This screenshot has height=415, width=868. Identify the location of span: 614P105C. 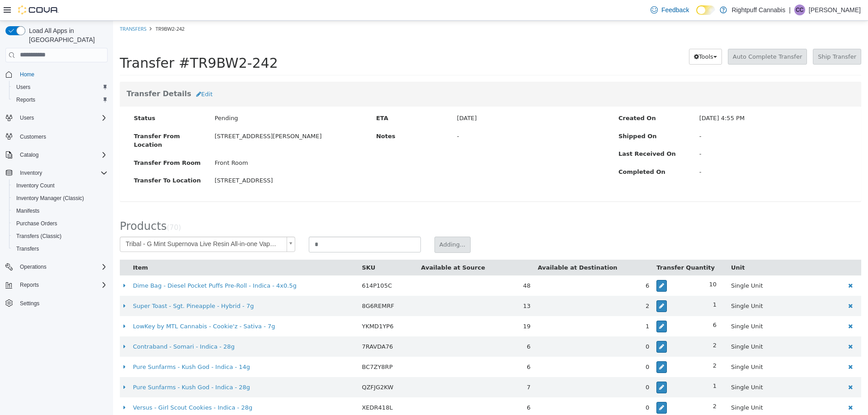
(263, 265).